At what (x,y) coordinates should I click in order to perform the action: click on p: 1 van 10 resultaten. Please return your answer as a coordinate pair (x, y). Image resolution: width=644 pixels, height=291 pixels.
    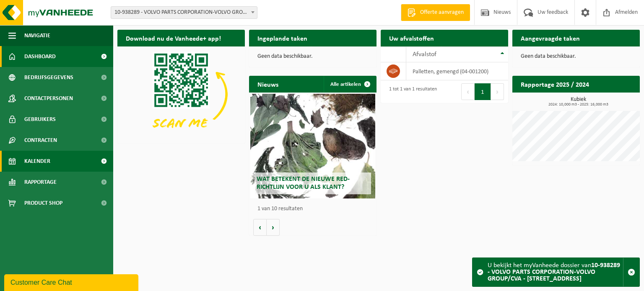
    Looking at the image, I should click on (315, 209).